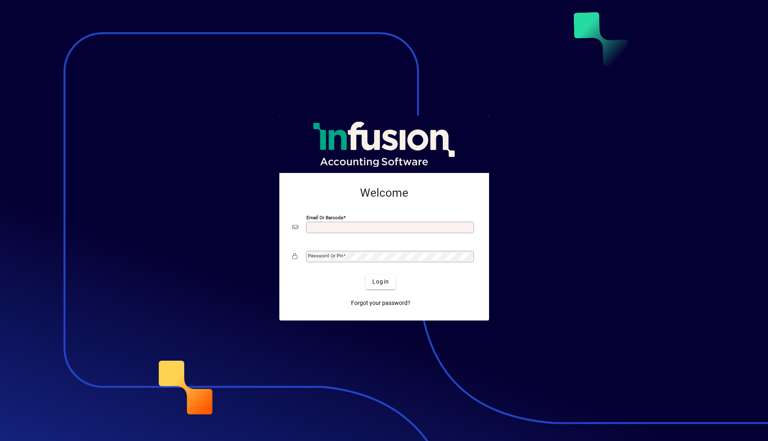 The width and height of the screenshot is (768, 441). What do you see at coordinates (381, 282) in the screenshot?
I see `span: Login` at bounding box center [381, 282].